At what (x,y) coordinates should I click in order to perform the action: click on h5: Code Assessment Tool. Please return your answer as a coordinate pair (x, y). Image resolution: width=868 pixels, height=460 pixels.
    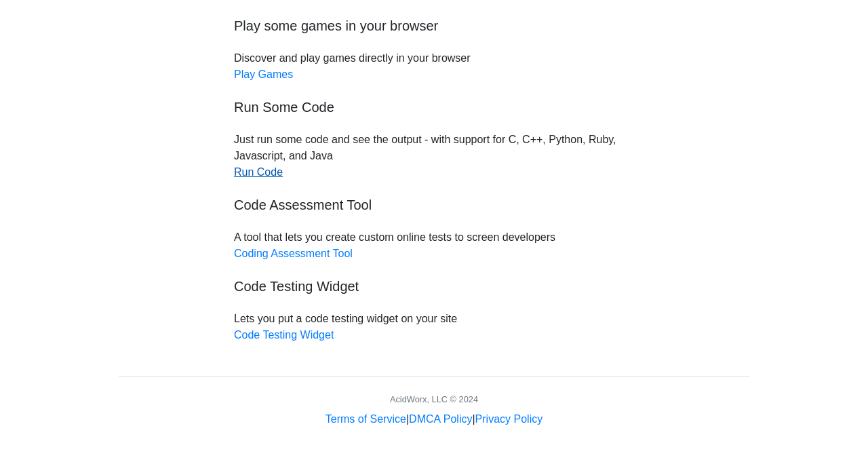
    Looking at the image, I should click on (434, 205).